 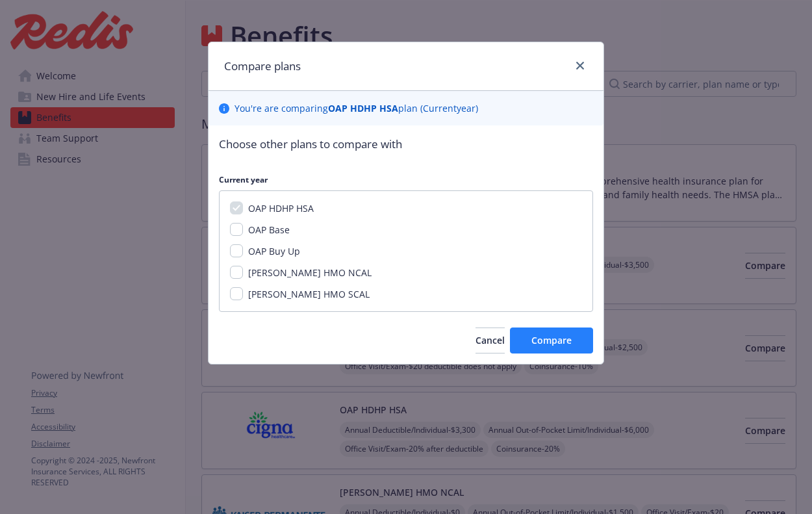 What do you see at coordinates (356, 108) in the screenshot?
I see `p: You ' re are comparing plan ( Current year)` at bounding box center [356, 108].